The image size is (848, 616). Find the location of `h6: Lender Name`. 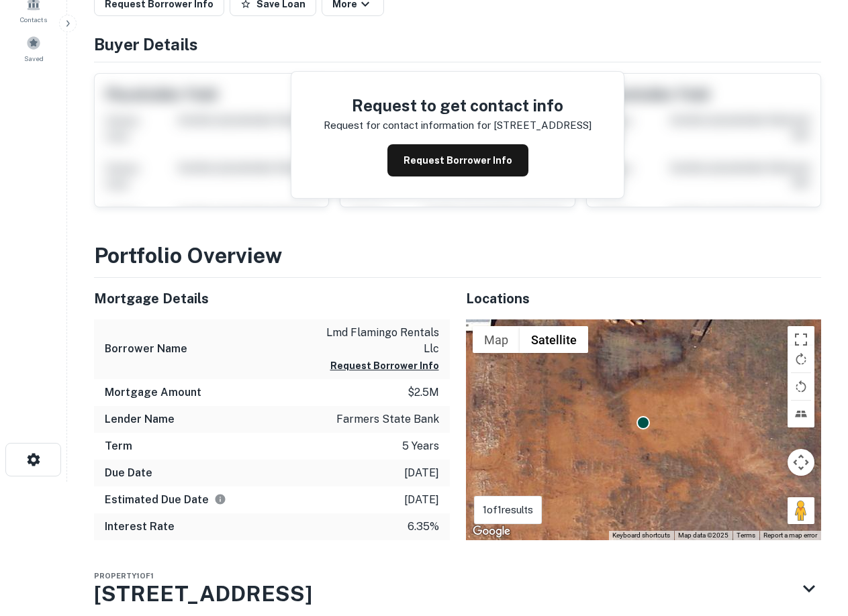

h6: Lender Name is located at coordinates (140, 419).